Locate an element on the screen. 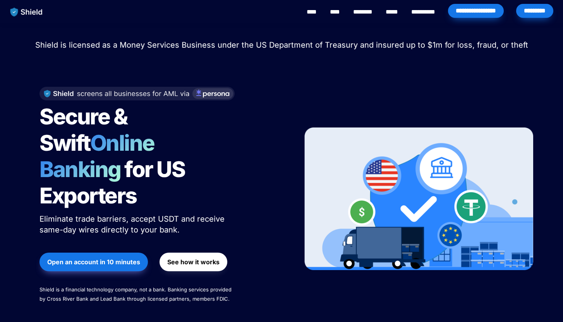 Image resolution: width=563 pixels, height=322 pixels. img: website logo is located at coordinates (26, 12).